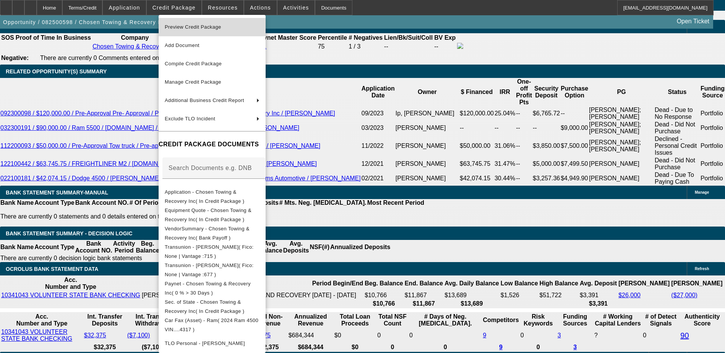 The width and height of the screenshot is (725, 353). I want to click on button: Paynet - Chosen Towing & Recovery Inc( 0 % > 30 Days ), so click(212, 289).